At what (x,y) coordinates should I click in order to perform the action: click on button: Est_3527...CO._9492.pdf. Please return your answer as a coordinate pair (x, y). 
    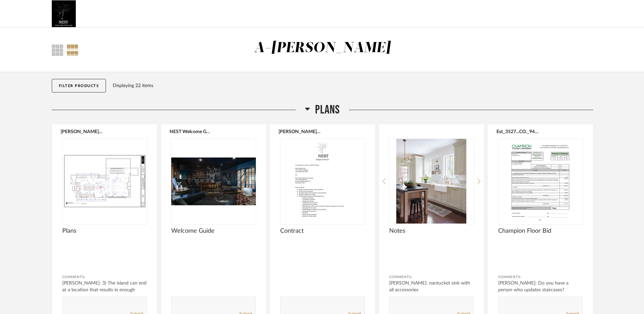
    Looking at the image, I should click on (517, 132).